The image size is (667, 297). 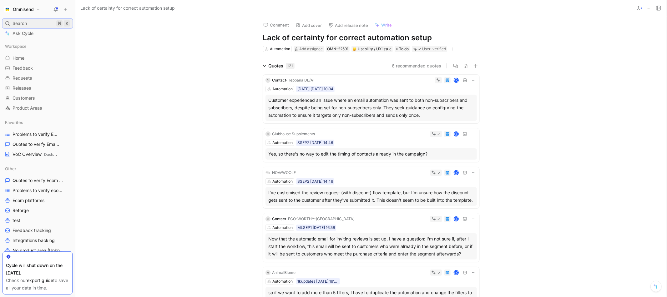 What do you see at coordinates (16, 221) in the screenshot?
I see `span: test` at bounding box center [16, 221].